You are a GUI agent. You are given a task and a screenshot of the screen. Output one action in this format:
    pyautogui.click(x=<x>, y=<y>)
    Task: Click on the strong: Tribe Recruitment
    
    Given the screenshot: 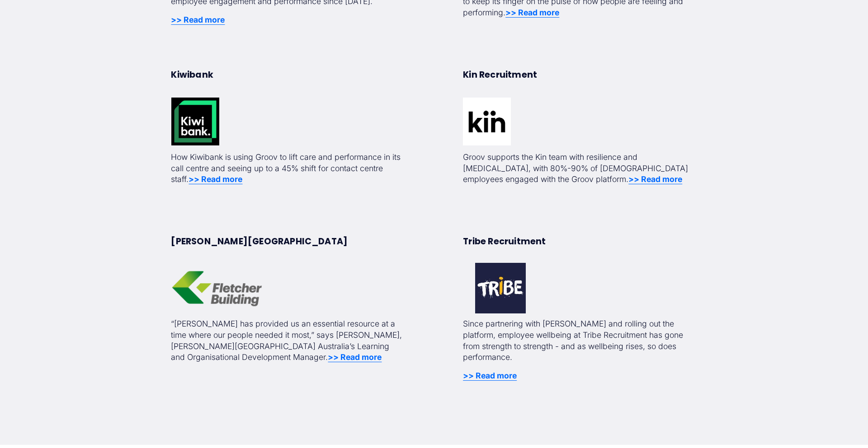 What is the action you would take?
    pyautogui.click(x=504, y=241)
    